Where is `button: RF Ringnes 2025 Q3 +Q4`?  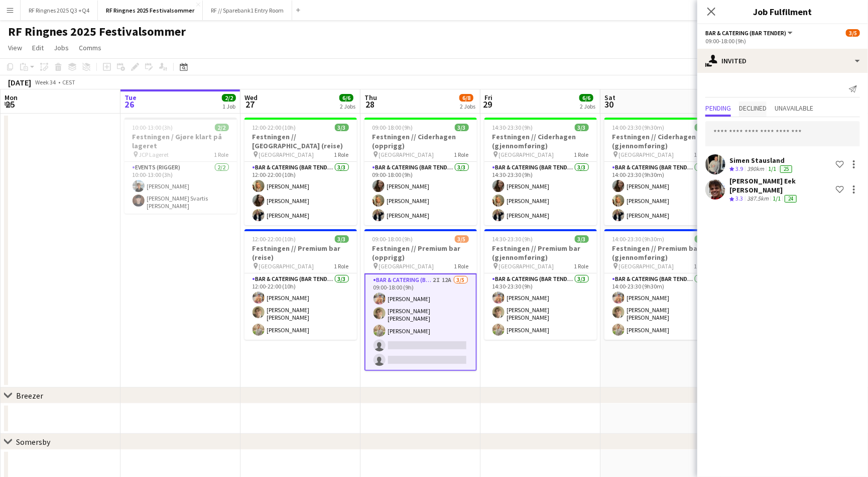
button: RF Ringnes 2025 Q3 +Q4 is located at coordinates (59, 10).